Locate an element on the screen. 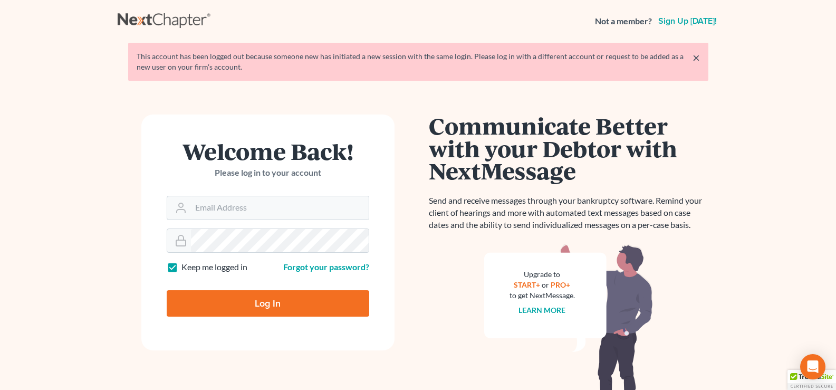 The width and height of the screenshot is (836, 390). div: TrustedSite Certified is located at coordinates (812, 380).